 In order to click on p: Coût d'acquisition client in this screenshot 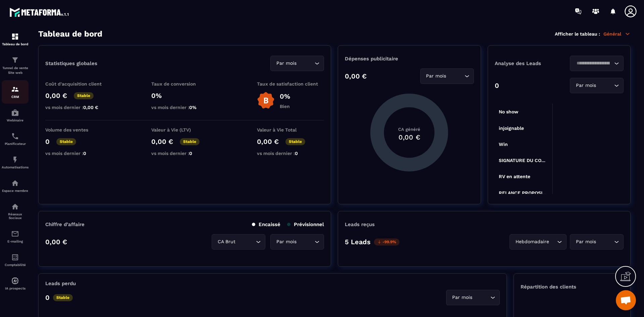, I will do `click(79, 84)`.